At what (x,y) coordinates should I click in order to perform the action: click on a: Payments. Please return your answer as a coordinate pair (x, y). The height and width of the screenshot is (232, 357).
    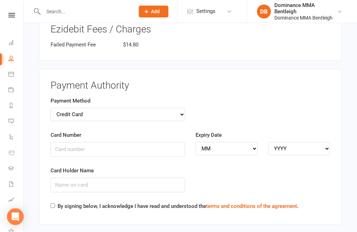
    Looking at the image, I should click on (16, 90).